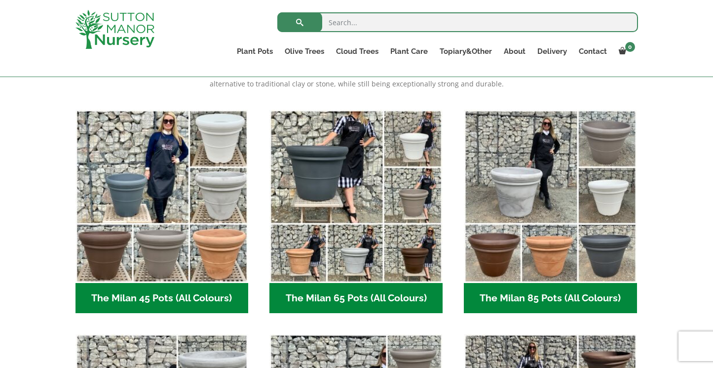 The image size is (713, 368). What do you see at coordinates (357, 78) in the screenshot?
I see `p: The Milan Pots bring a classic Italian-inspired look to any home or garden, with elegant terracot...` at bounding box center [357, 78].